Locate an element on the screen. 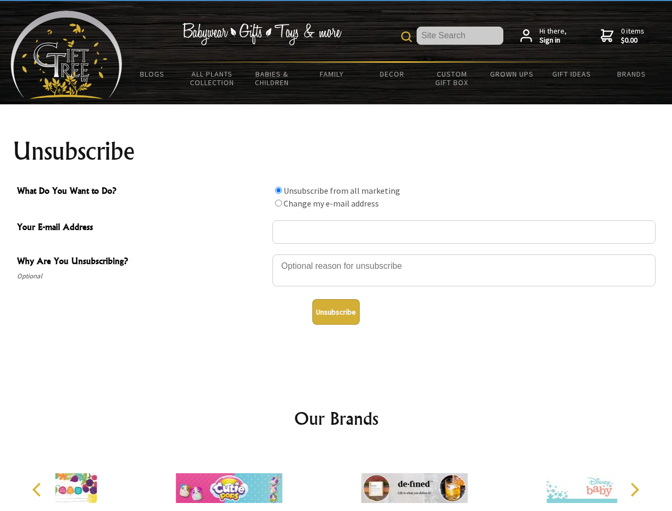 The width and height of the screenshot is (672, 511). img: Babywear - Gifts - Toys & more is located at coordinates (262, 34).